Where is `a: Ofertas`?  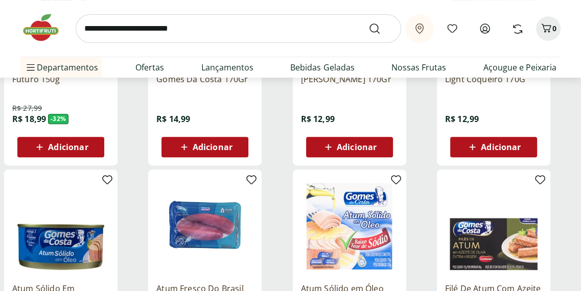
a: Ofertas is located at coordinates (150, 67).